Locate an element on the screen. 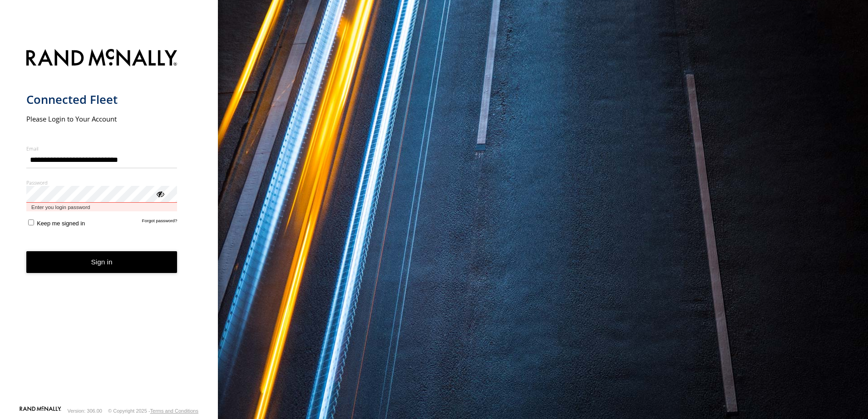  img: Rand McNally is located at coordinates (102, 59).